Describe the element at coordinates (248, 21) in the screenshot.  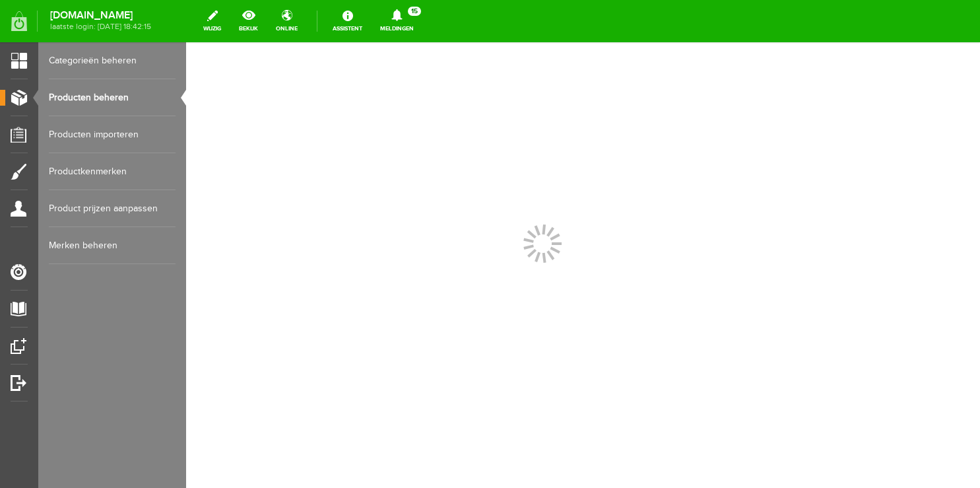
I see `a: bekijk` at that location.